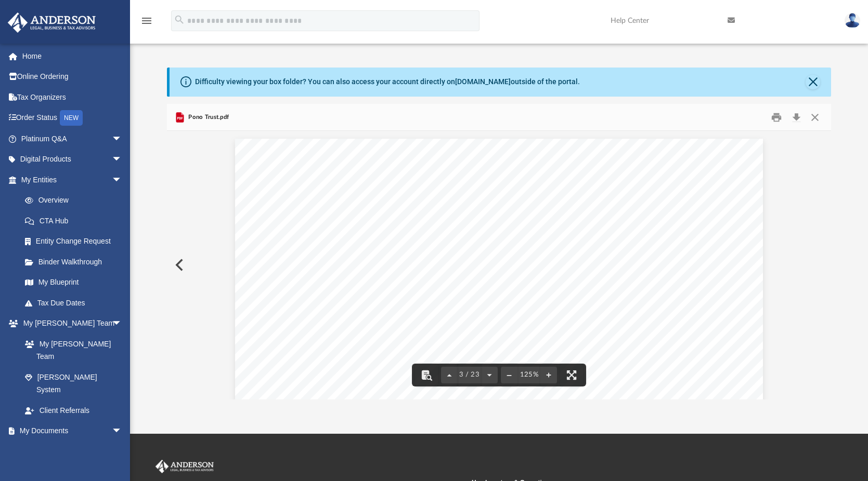  What do you see at coordinates (178, 265) in the screenshot?
I see `button: Previous File` at bounding box center [178, 265].